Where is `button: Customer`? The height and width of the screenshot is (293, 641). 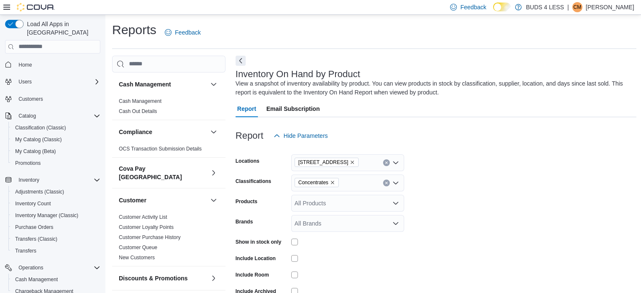
button: Customer is located at coordinates (163, 200).